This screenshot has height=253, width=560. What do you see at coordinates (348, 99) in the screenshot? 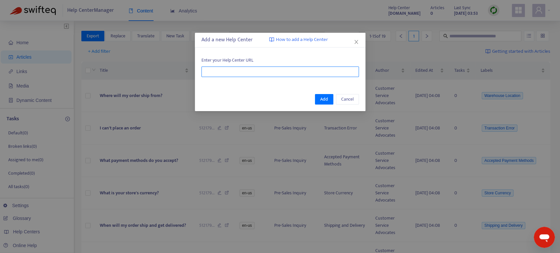
I see `button: Cancel` at bounding box center [348, 99].